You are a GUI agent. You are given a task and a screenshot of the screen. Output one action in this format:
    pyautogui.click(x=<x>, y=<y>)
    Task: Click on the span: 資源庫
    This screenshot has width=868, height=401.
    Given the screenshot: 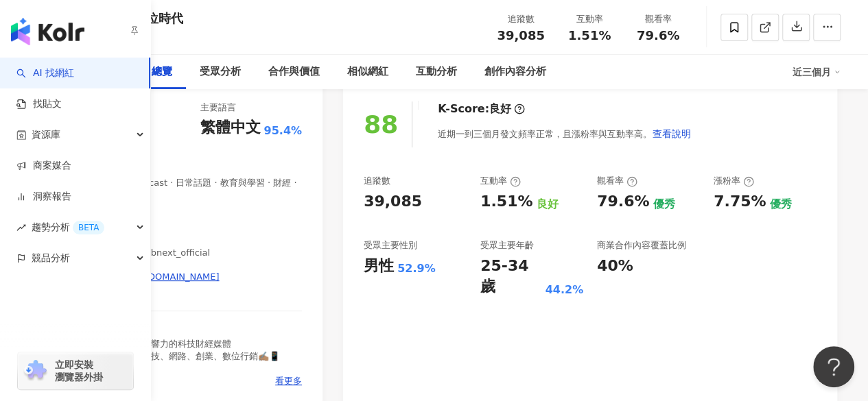 What is the action you would take?
    pyautogui.click(x=46, y=134)
    